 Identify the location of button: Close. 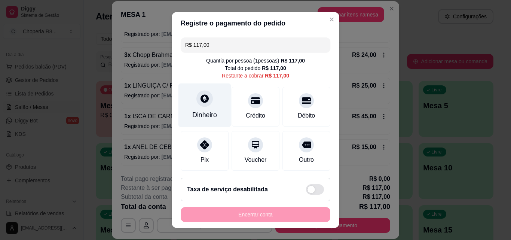
(332, 19).